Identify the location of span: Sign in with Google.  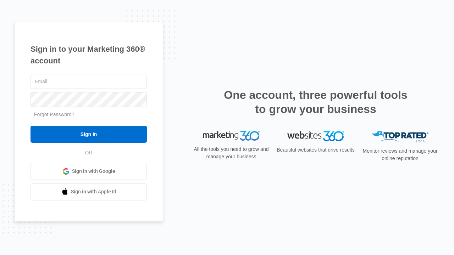
(94, 171).